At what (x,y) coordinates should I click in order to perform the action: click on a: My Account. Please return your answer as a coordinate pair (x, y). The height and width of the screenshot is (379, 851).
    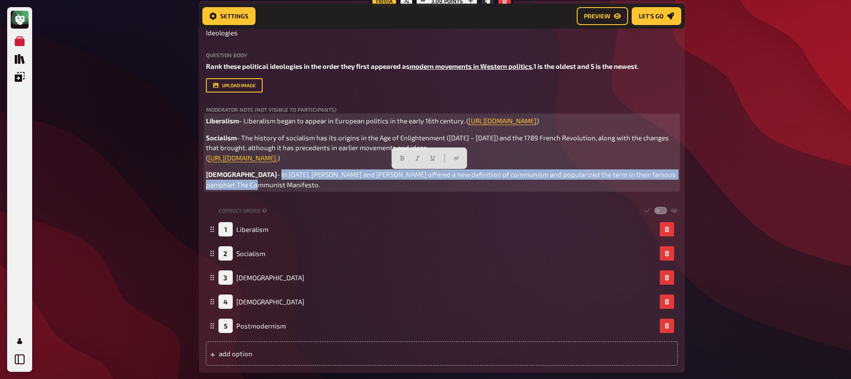
    Looking at the image, I should click on (20, 341).